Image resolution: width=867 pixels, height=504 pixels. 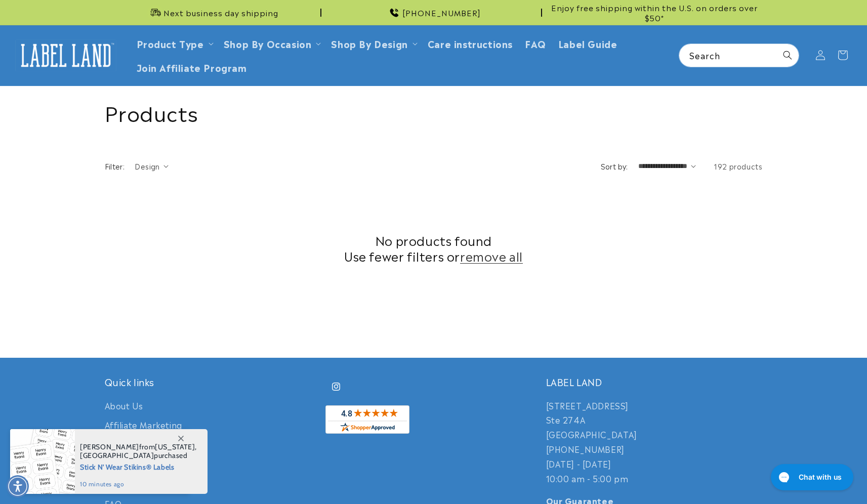 What do you see at coordinates (54, 17) in the screenshot?
I see `h1: Chat with us` at bounding box center [54, 17].